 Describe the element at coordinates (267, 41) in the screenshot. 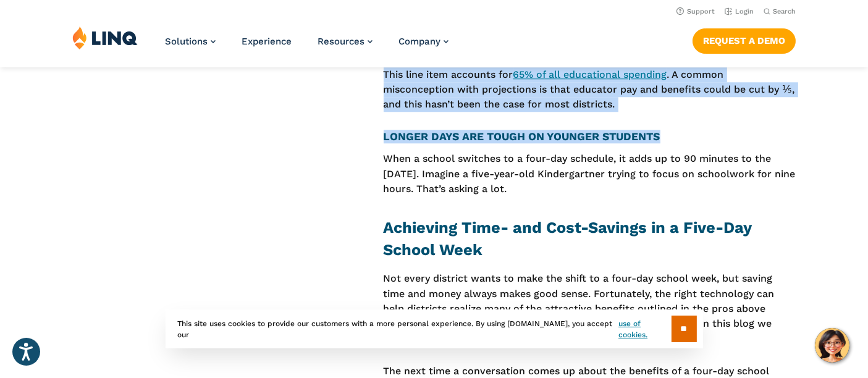

I see `span: Experience` at that location.